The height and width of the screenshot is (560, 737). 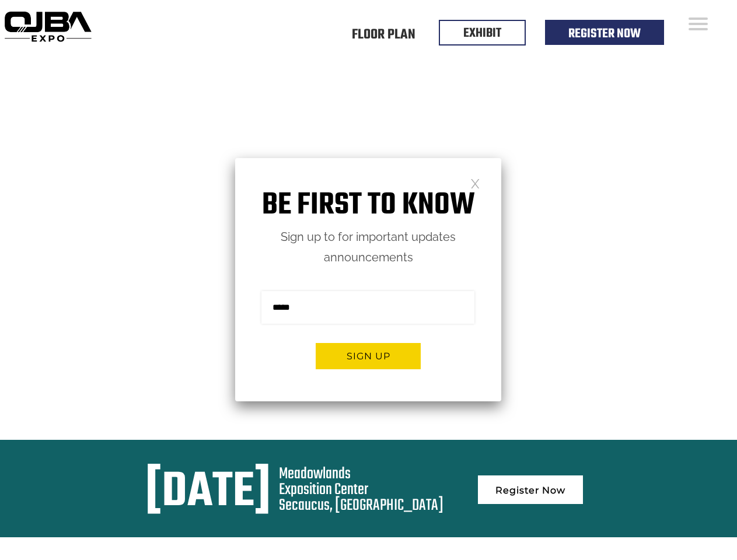 I want to click on a: Close, so click(x=475, y=183).